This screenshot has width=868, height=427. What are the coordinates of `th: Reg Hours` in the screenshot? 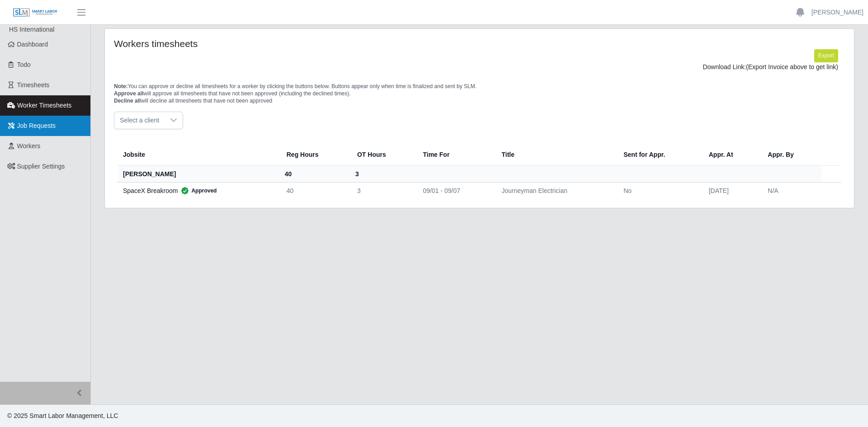 It's located at (314, 154).